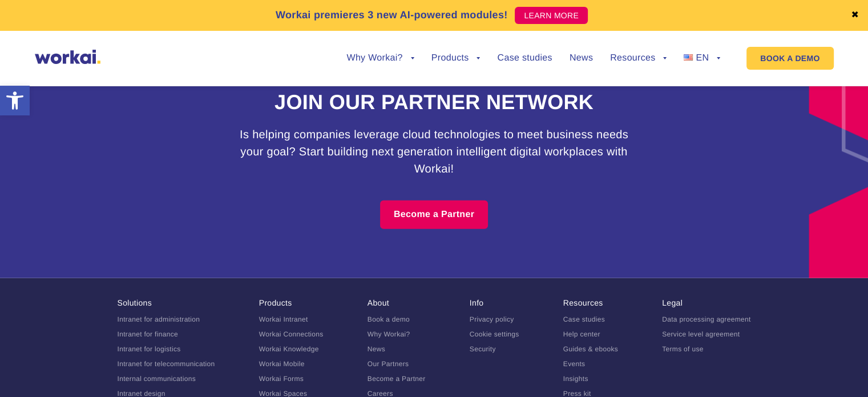  What do you see at coordinates (289, 349) in the screenshot?
I see `a: Workai Knowledge` at bounding box center [289, 349].